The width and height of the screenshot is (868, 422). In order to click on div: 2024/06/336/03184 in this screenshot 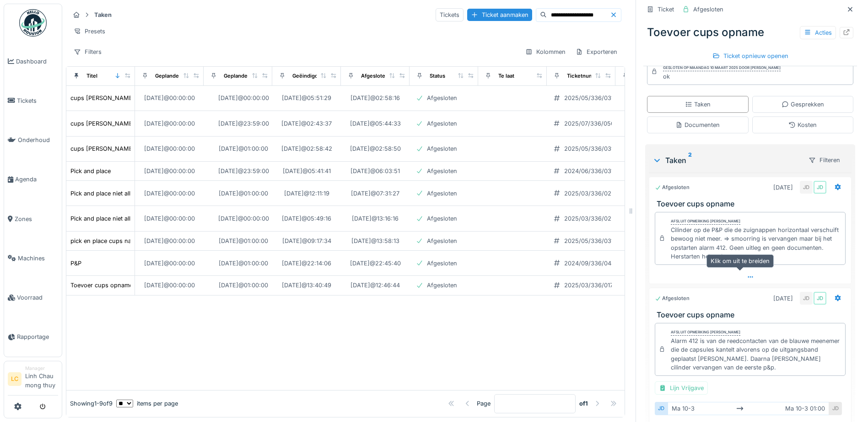, I will do `click(592, 171)`.